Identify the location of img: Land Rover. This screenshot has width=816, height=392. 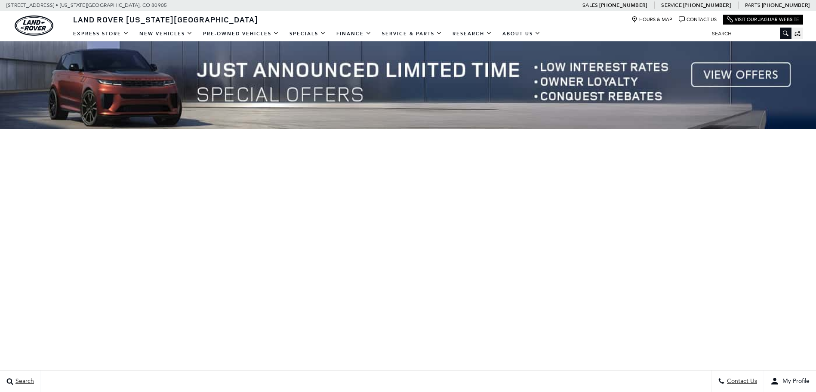
(34, 25).